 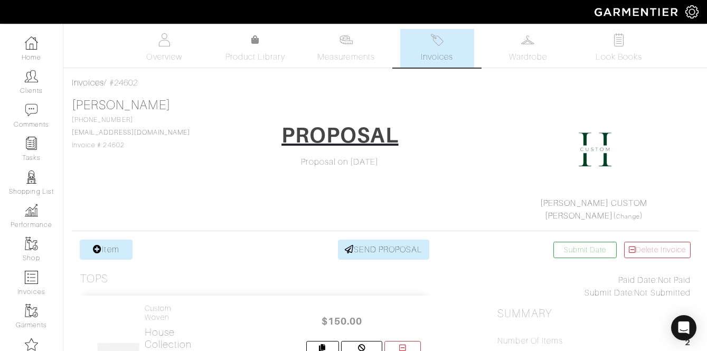 What do you see at coordinates (31, 277) in the screenshot?
I see `img: orders-icon-0abe47150d42831381b5fb84f609e132dff9fe21cb692f30cb5eec754e2cba89.png` at bounding box center [31, 277].